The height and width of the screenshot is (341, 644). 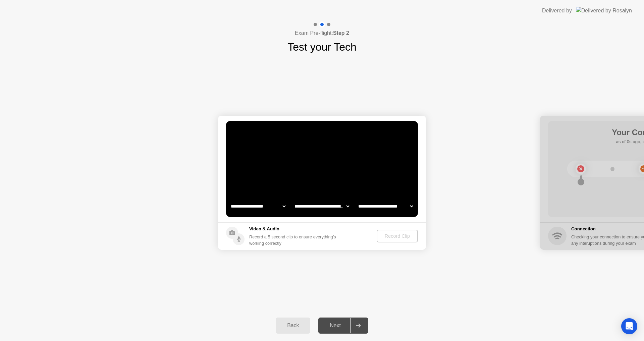 What do you see at coordinates (258, 206) in the screenshot?
I see `select: Available cameras` at bounding box center [258, 206].